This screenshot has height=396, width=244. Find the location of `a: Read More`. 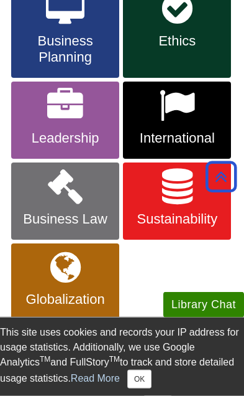

a: Read More is located at coordinates (95, 377).